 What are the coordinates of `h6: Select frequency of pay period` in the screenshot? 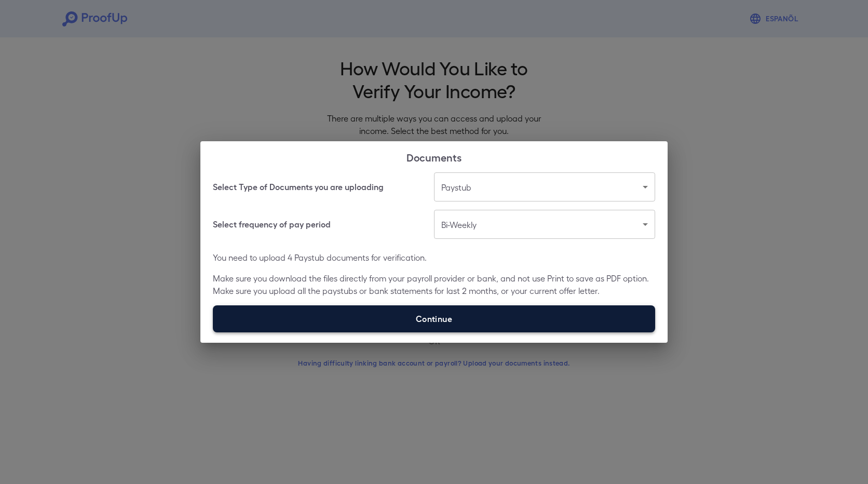 It's located at (272, 224).